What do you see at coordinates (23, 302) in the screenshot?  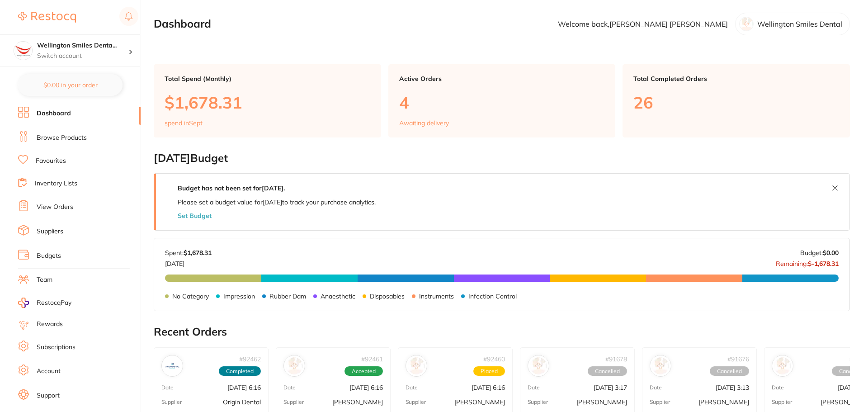 I see `img: RestocqPay` at bounding box center [23, 302].